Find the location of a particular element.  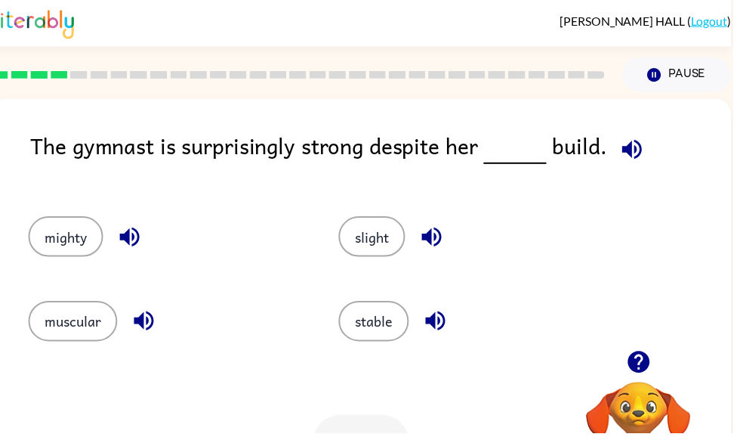

button: Pause is located at coordinates (684, 76).